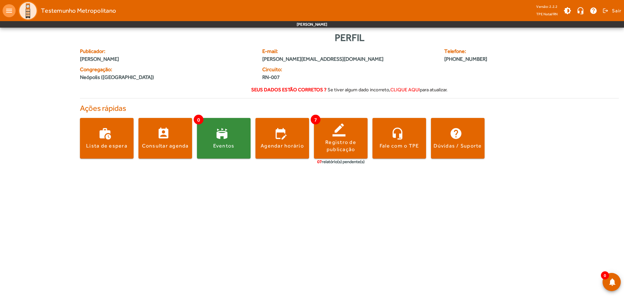 This screenshot has height=296, width=624. I want to click on span: RN-007, so click(304, 77).